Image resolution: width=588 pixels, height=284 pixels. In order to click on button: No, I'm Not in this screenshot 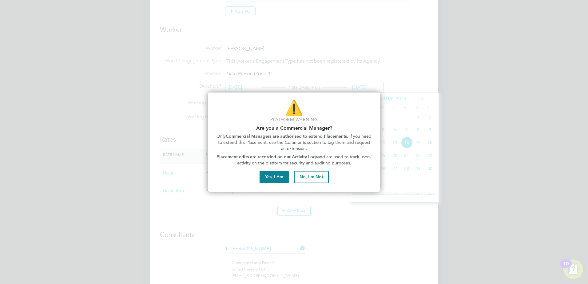, I will do `click(311, 177)`.